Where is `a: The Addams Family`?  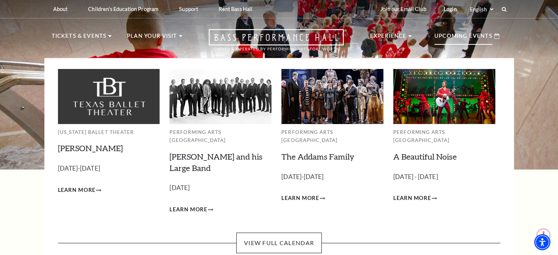 a: The Addams Family is located at coordinates (318, 156).